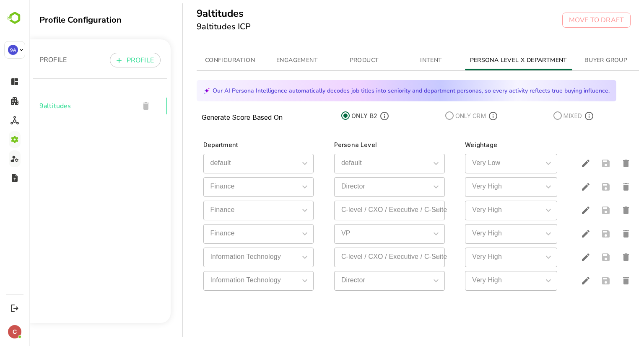 The image size is (644, 346). What do you see at coordinates (178, 91) in the screenshot?
I see `img: sparkle` at bounding box center [178, 91].